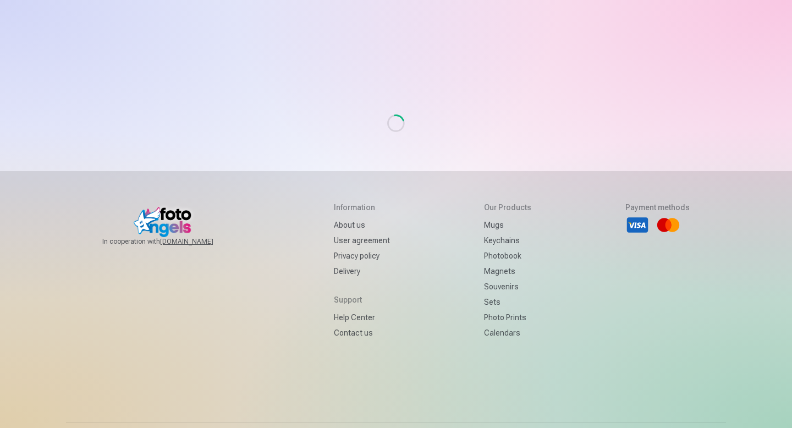 Image resolution: width=792 pixels, height=428 pixels. I want to click on h5: Support, so click(362, 300).